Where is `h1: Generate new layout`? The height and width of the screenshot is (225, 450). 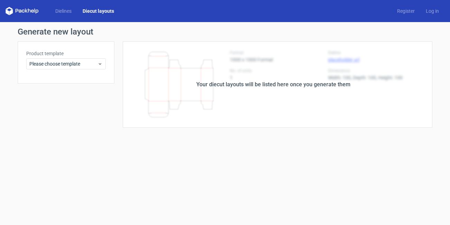
h1: Generate new layout is located at coordinates (225, 32).